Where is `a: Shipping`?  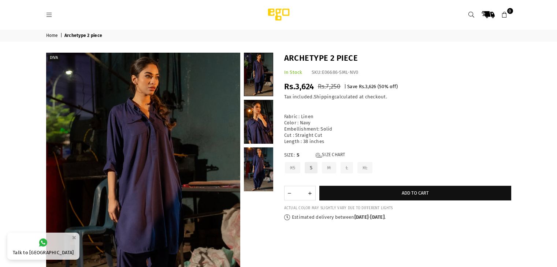
a: Shipping is located at coordinates (324, 97).